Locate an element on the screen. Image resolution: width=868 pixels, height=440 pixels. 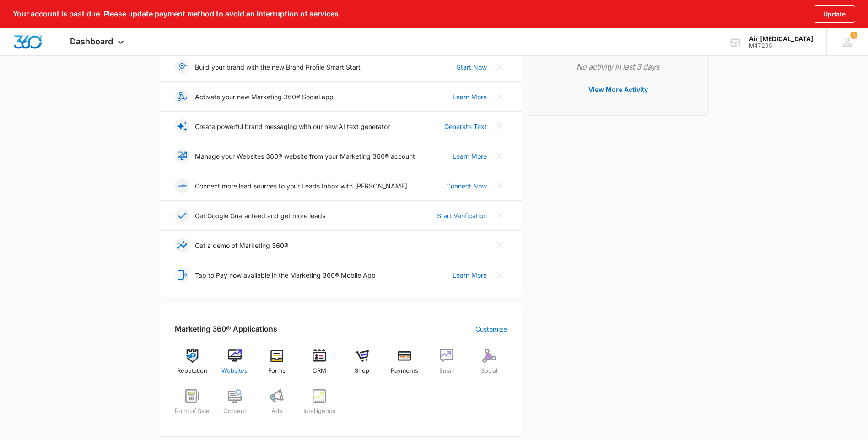
span: Dashboard is located at coordinates (92, 41).